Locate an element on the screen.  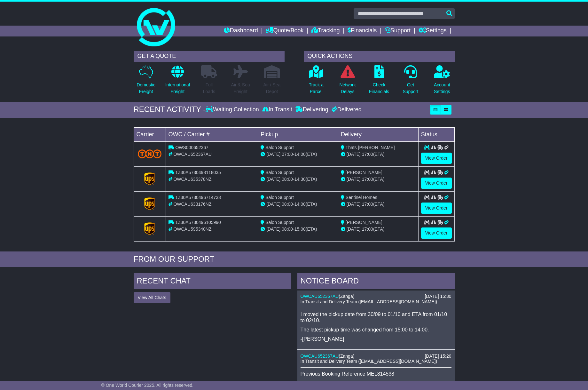
p: Track a Parcel is located at coordinates (316, 88).